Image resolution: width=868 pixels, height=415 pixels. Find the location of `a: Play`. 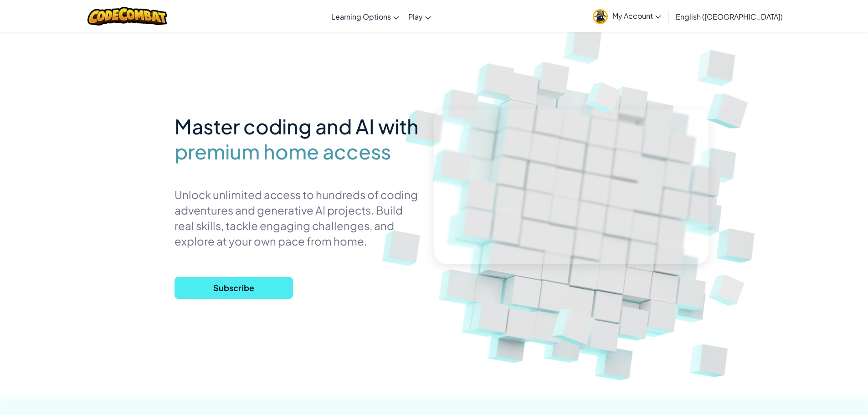

a: Play is located at coordinates (419, 16).